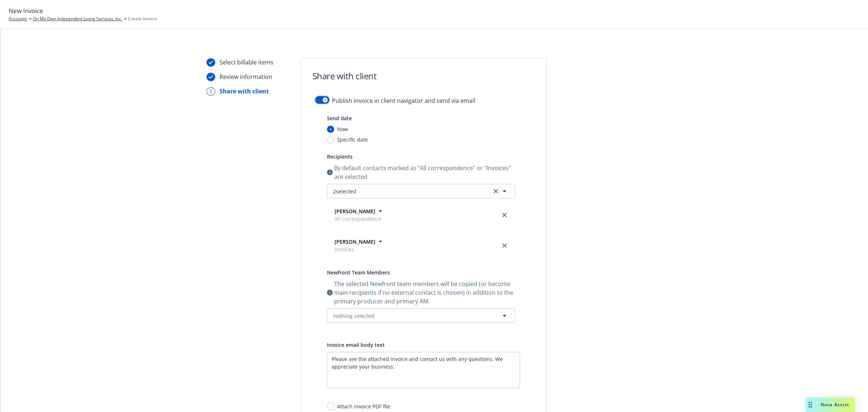  What do you see at coordinates (345, 76) in the screenshot?
I see `h1: Share with client` at bounding box center [345, 76].